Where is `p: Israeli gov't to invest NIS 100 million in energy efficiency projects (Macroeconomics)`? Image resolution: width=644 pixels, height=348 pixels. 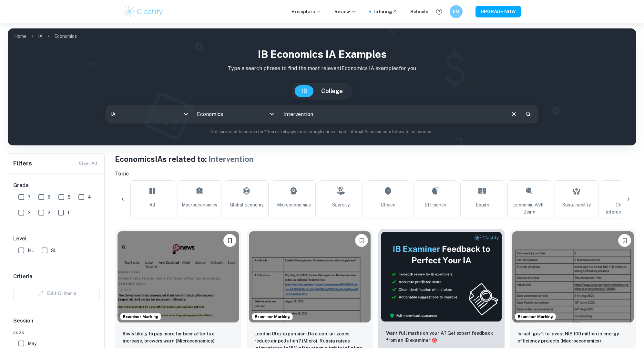
p: Israeli gov't to invest NIS 100 million in energy efficiency projects (Macroeconomics) is located at coordinates (573, 337).